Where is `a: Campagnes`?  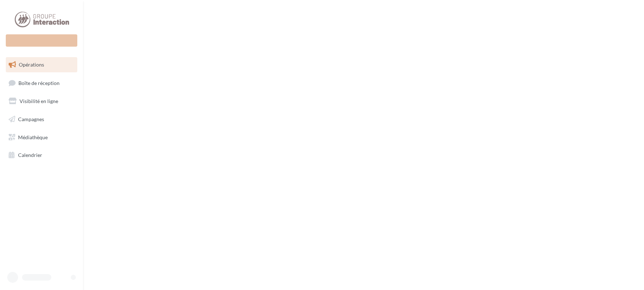 a: Campagnes is located at coordinates (41, 119).